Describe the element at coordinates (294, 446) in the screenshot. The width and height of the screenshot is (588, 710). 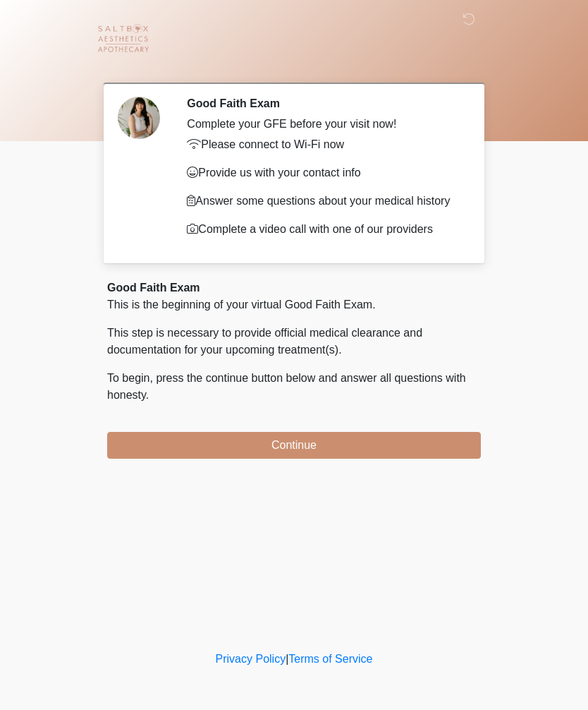
I see `button: Continue` at that location.